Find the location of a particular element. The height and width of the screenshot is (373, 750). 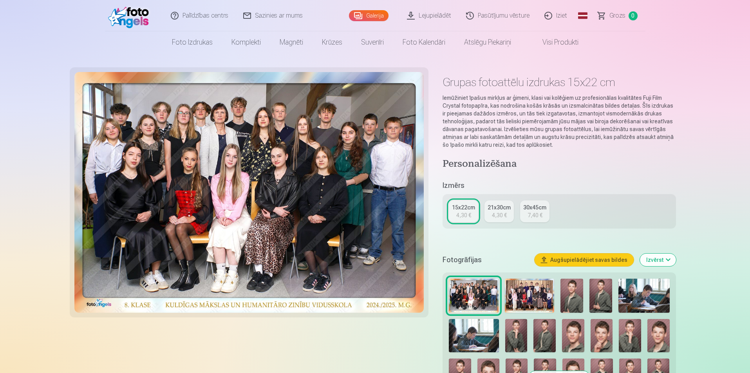

span: 0 is located at coordinates (633, 16).